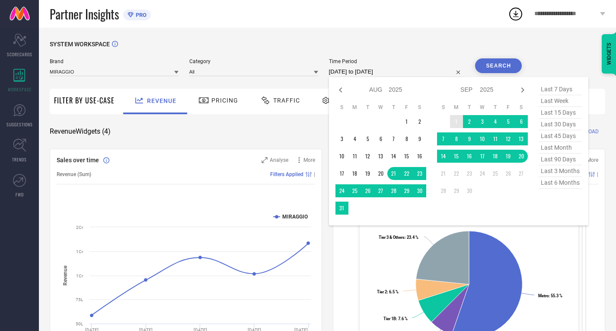  I want to click on span: Filters Applied, so click(287, 174).